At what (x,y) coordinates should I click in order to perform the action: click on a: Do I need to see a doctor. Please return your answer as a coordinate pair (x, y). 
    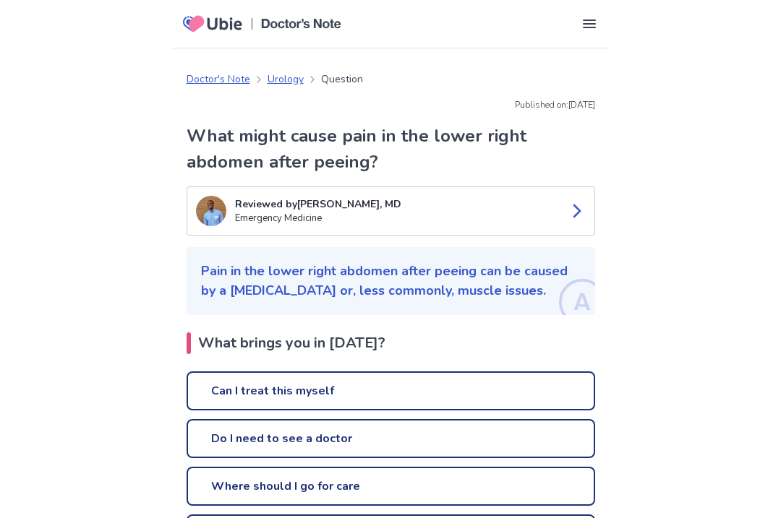
    Looking at the image, I should click on (390, 439).